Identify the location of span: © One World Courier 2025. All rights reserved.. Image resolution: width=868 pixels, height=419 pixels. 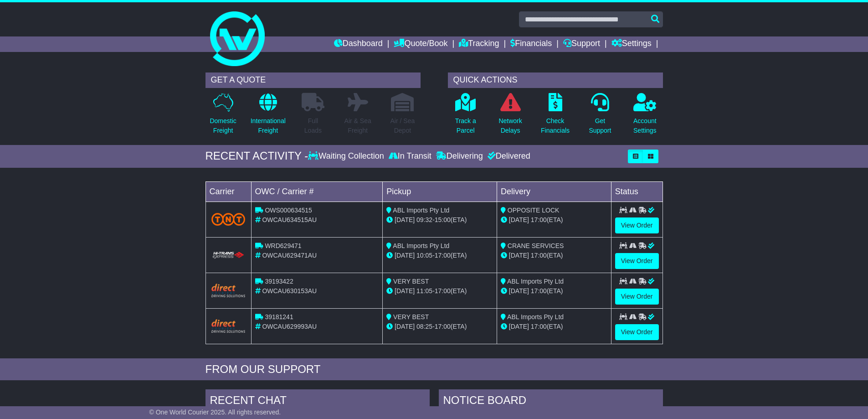
(215, 412).